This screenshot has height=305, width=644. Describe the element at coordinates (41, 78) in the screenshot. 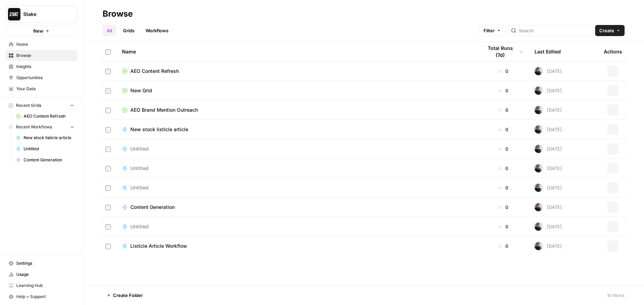

I see `a: Opportunities` at that location.